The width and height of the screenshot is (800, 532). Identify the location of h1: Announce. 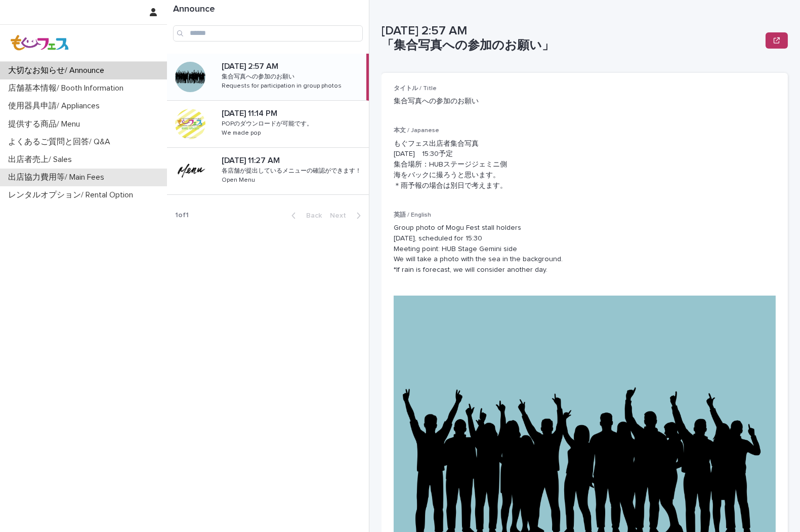
(268, 10).